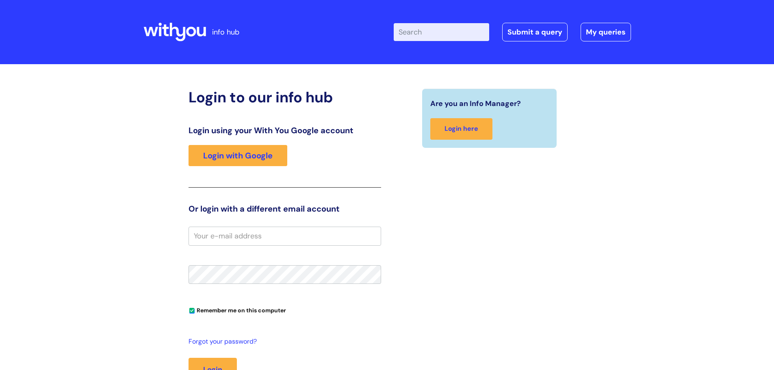  Describe the element at coordinates (285, 236) in the screenshot. I see `input: Your e-mail address` at that location.